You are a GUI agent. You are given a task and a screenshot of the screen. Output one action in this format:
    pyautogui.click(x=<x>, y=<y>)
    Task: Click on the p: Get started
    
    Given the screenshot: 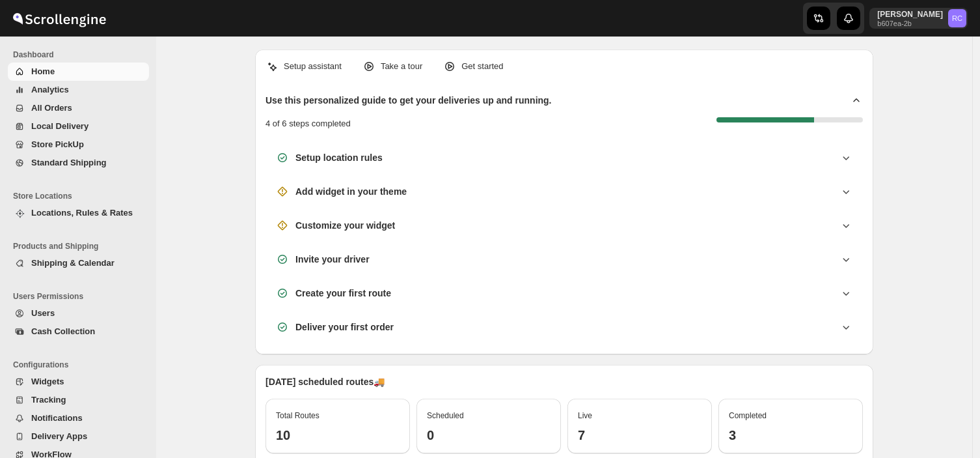 What is the action you would take?
    pyautogui.click(x=482, y=66)
    